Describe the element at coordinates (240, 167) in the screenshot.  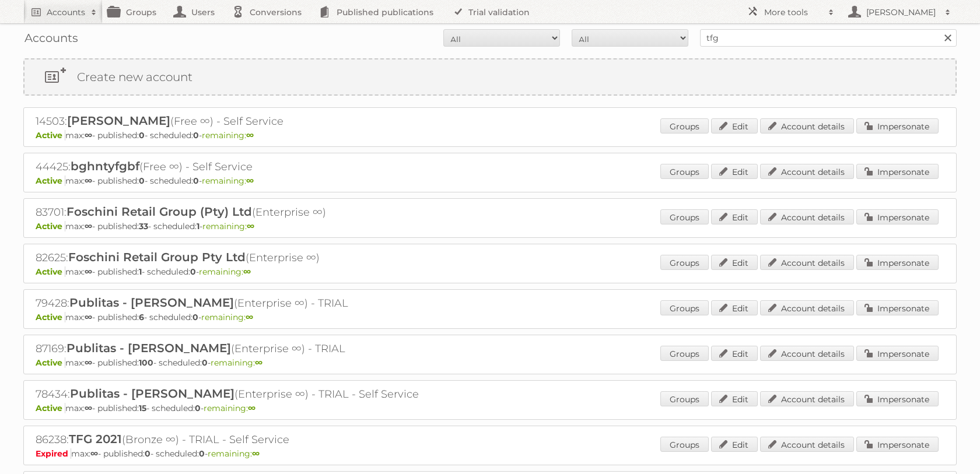
I see `h2: 44425: (Free ∞) - Self Service` at that location.